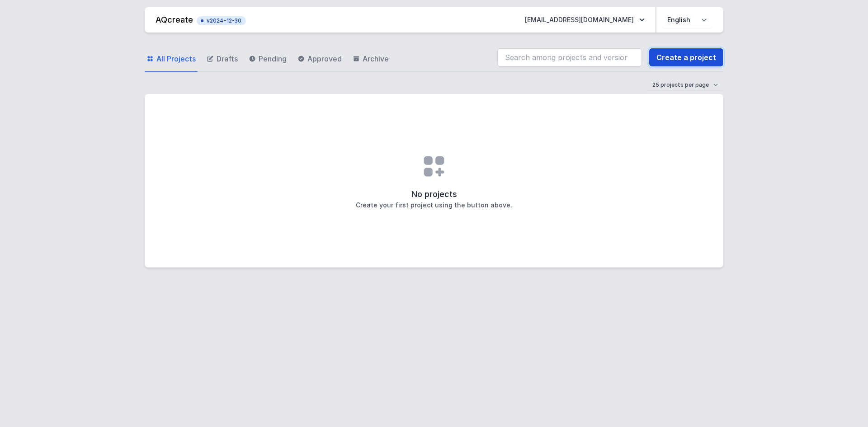 Image resolution: width=868 pixels, height=427 pixels. What do you see at coordinates (376, 59) in the screenshot?
I see `span: Archive` at bounding box center [376, 59].